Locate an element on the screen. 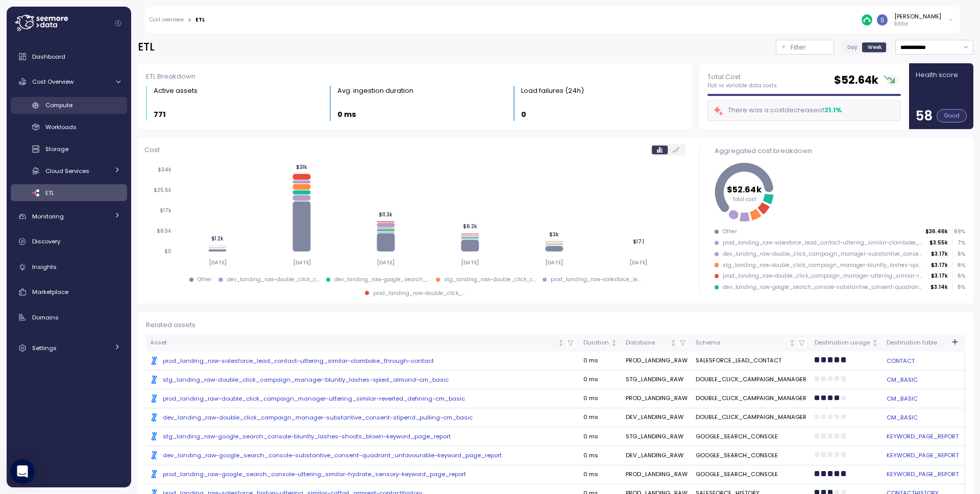  div: prod_landing_raw-salesforce_le ... is located at coordinates (596, 280).